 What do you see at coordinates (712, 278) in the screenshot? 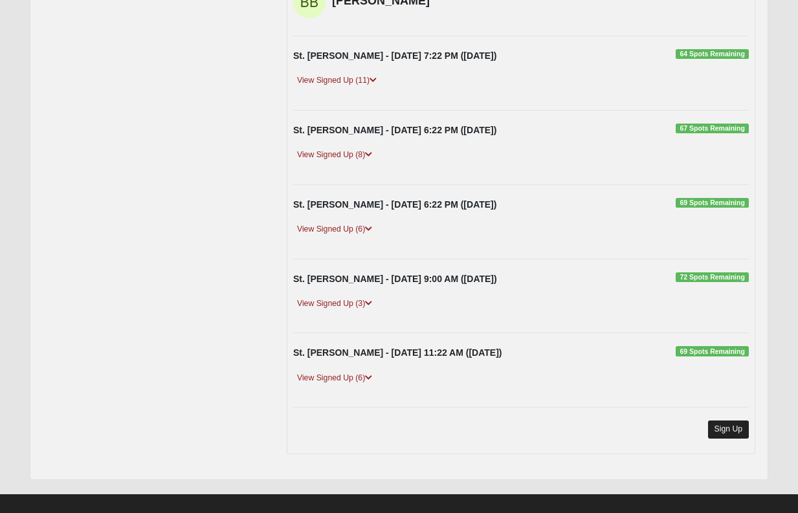
I see `span: 72 Spots Remaining` at bounding box center [712, 278].